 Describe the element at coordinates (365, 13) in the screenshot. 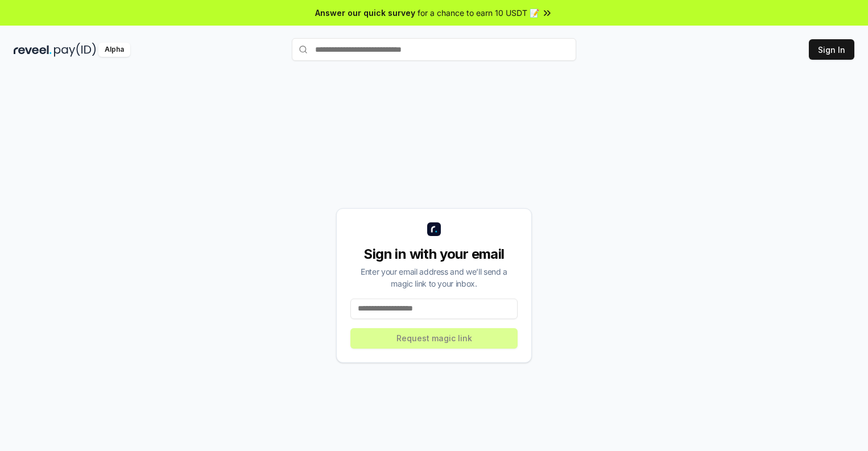

I see `span: Answer our quick survey` at that location.